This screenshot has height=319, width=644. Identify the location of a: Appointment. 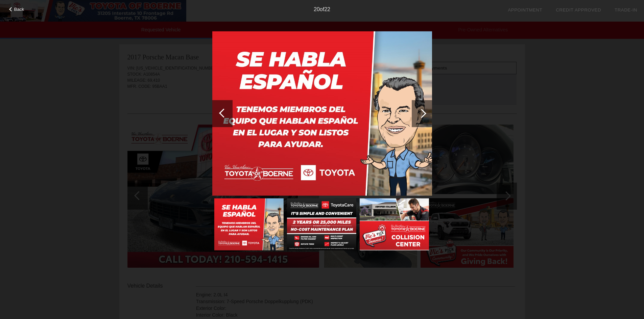
(525, 10).